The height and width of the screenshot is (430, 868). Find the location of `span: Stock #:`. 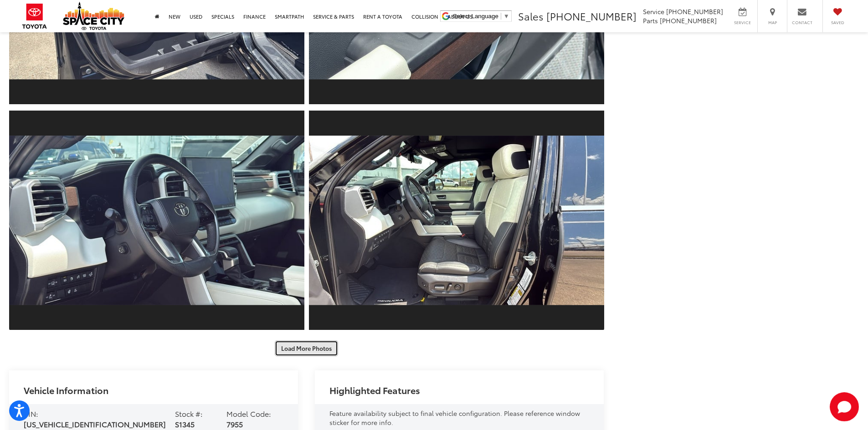

span: Stock #: is located at coordinates (189, 413).